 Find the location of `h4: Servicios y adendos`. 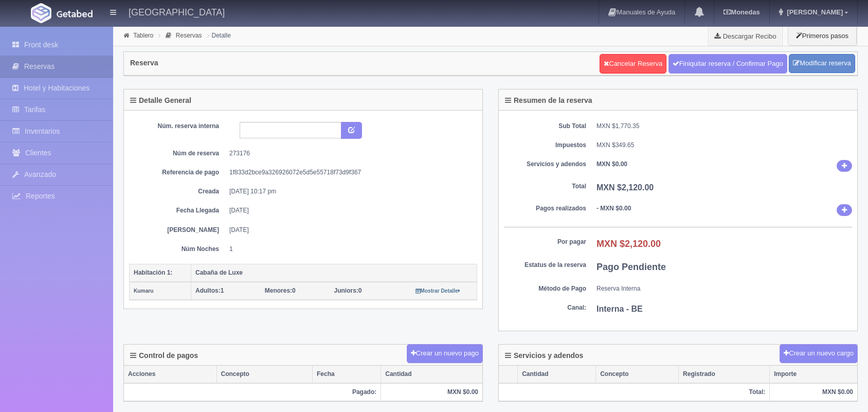

h4: Servicios y adendos is located at coordinates (544, 355).